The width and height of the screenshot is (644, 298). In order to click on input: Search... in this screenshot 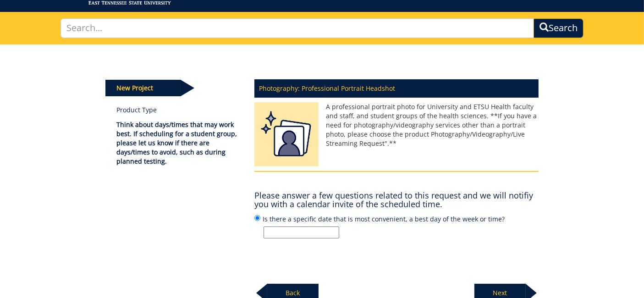, I will do `click(297, 28)`.